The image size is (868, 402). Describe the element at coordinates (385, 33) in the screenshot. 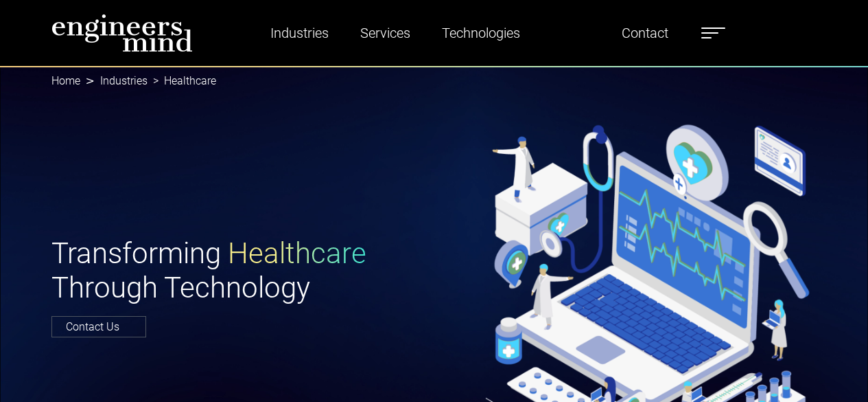

I see `a: Services` at that location.